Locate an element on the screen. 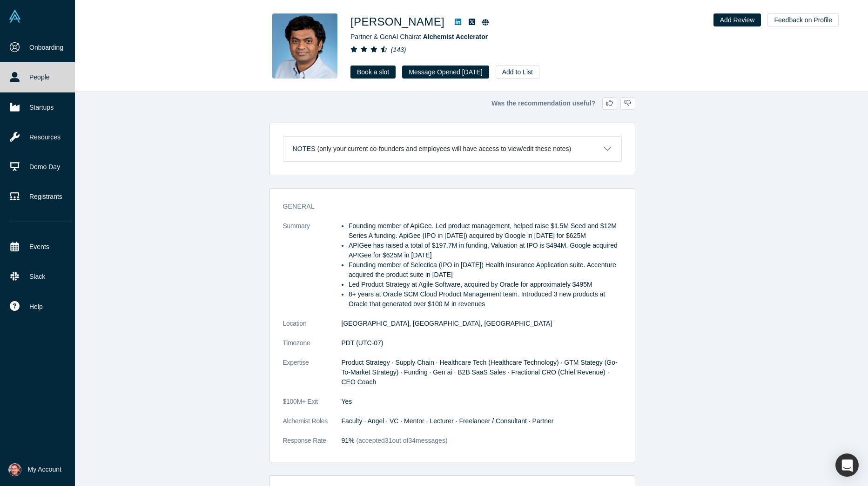 This screenshot has width=868, height=486. span: Alchemist Acclerator is located at coordinates (455, 37).